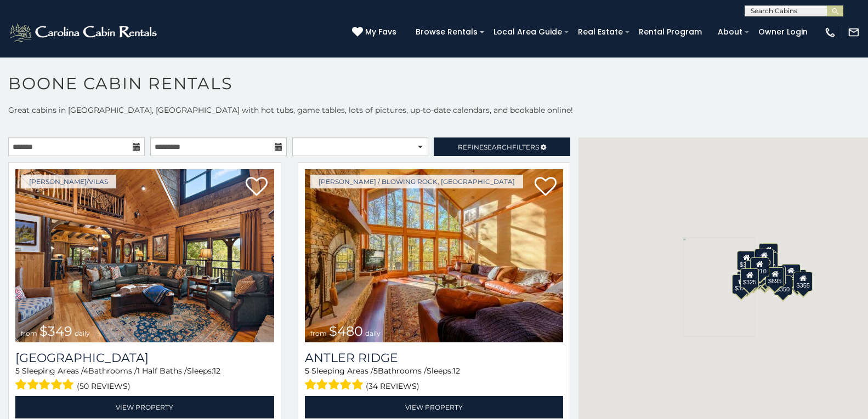 The width and height of the screenshot is (868, 419). Describe the element at coordinates (775, 277) in the screenshot. I see `div: $695` at that location.